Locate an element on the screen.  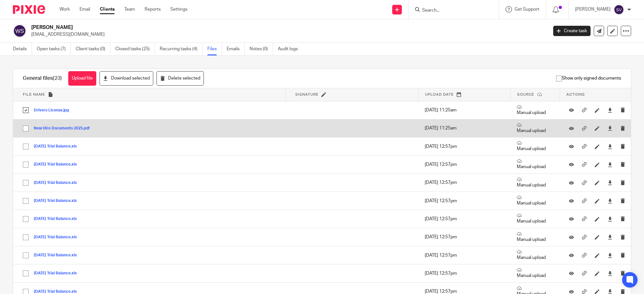
span: Show only signed documents is located at coordinates (589, 78).